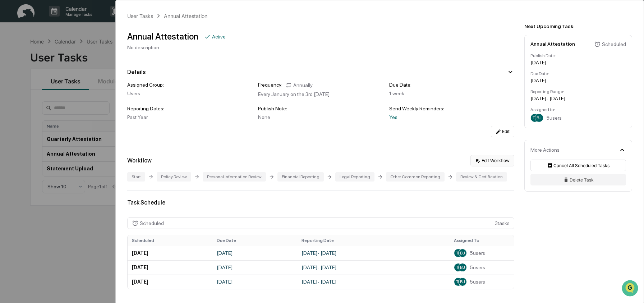 This screenshot has height=303, width=644. What do you see at coordinates (321, 117) in the screenshot?
I see `div: None` at bounding box center [321, 117].